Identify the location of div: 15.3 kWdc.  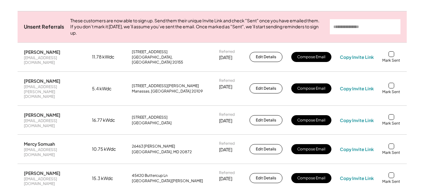
(108, 178).